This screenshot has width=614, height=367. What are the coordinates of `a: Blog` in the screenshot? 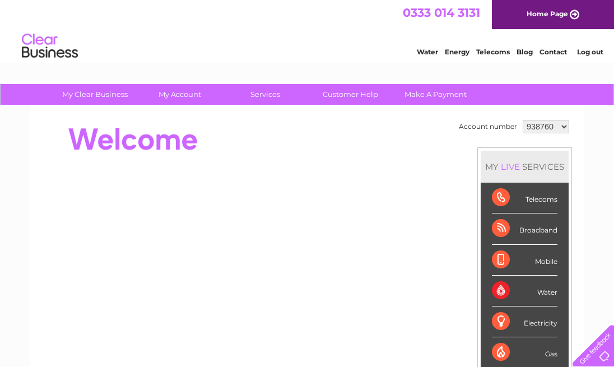 It's located at (524, 52).